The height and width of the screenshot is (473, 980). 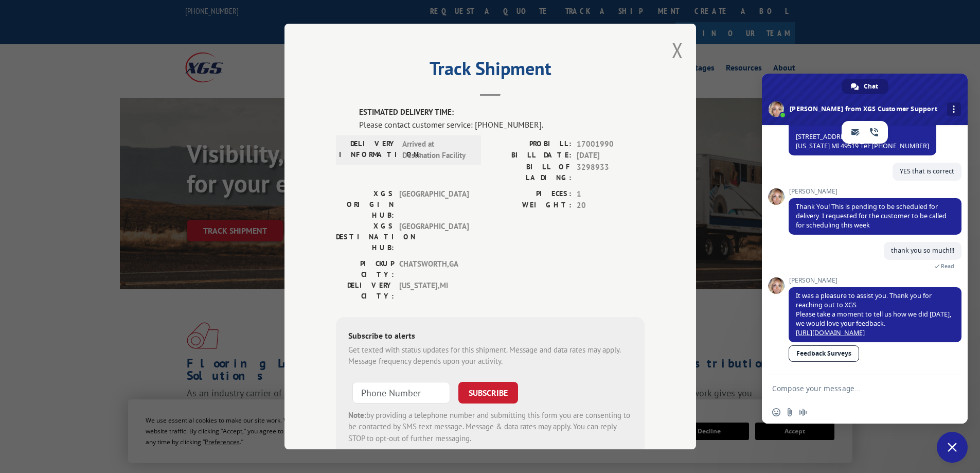 I want to click on a: phone, so click(x=874, y=132).